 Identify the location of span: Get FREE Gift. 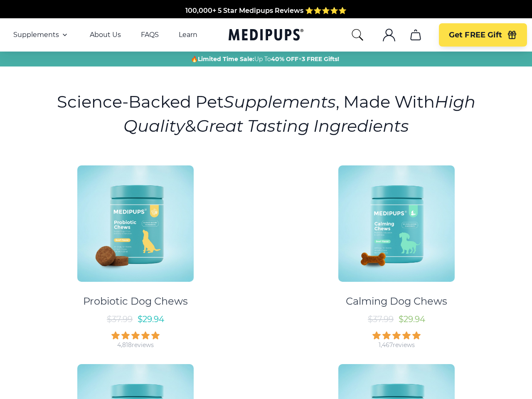
(475, 35).